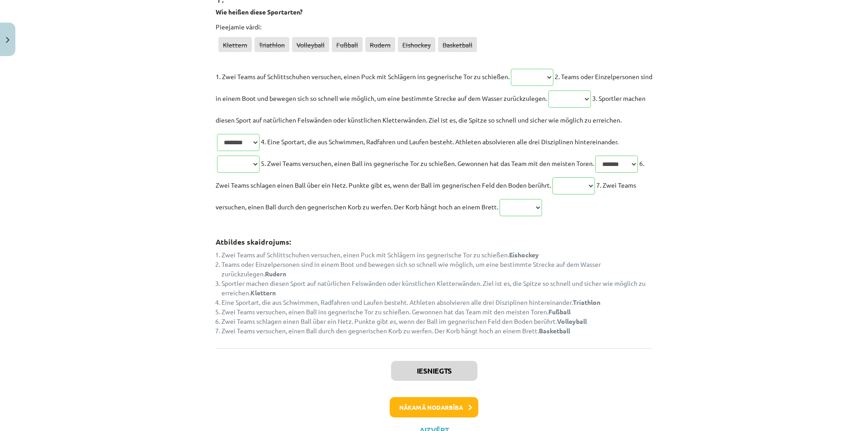 Image resolution: width=868 pixels, height=431 pixels. What do you see at coordinates (7, 40) in the screenshot?
I see `img: icon-close-lesson-0947bae3869378f0d4975bcd49f059093ad1ed9edebbc8119c70593378902aed.svg` at bounding box center [7, 40].